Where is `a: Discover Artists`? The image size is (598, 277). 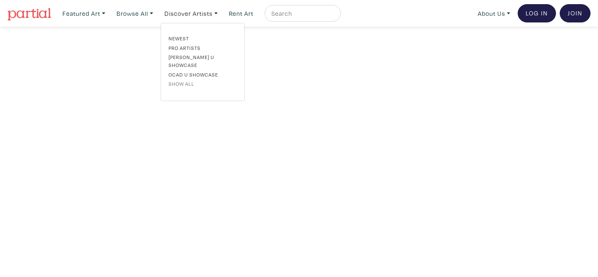 a: Discover Artists is located at coordinates (191, 13).